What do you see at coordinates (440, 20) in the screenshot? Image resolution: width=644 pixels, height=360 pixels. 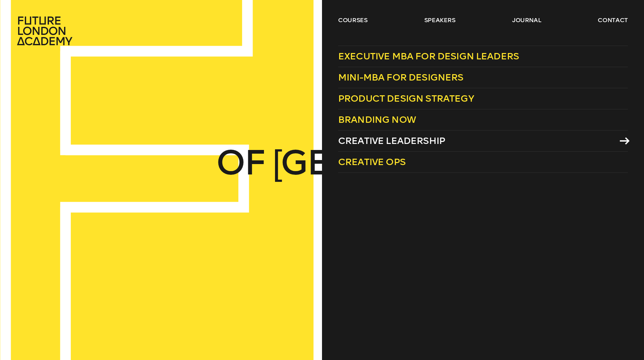 I see `a: speakers` at bounding box center [440, 20].